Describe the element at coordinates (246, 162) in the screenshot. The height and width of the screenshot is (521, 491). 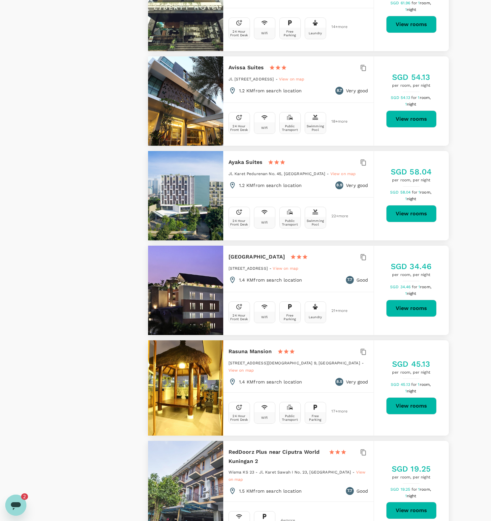
I see `h6: Ayaka Suites` at that location.